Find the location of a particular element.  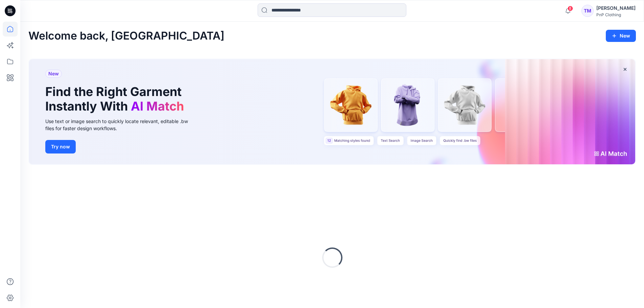

h1: Find the Right Garment Instantly With is located at coordinates (116, 99).